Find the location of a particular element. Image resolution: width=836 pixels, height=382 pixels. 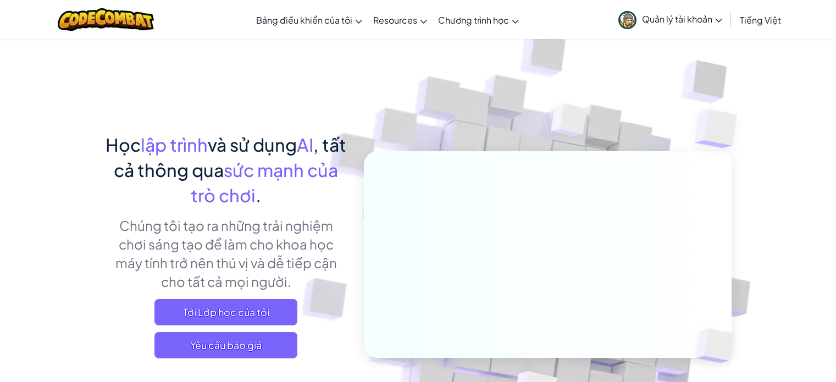

a: Tiếng Việt is located at coordinates (760, 20).